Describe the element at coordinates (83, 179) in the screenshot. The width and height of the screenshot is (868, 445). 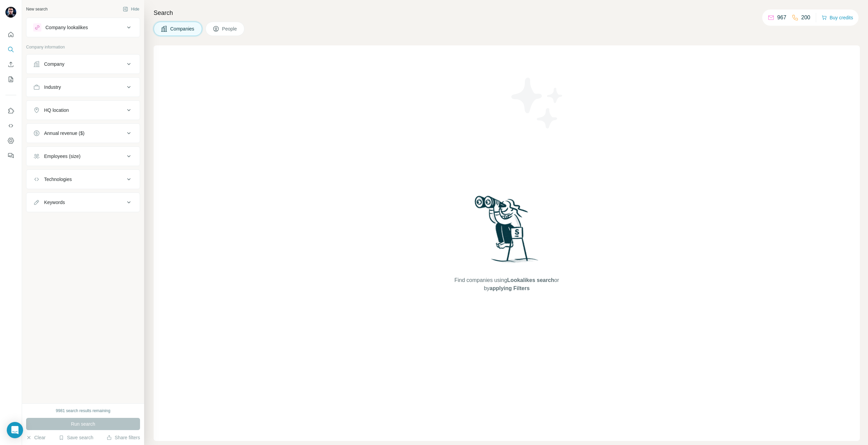
I see `button: Technologies` at that location.